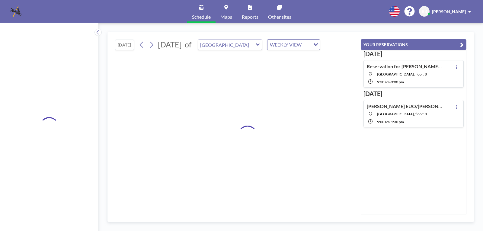  Describe the element at coordinates (285, 45) in the screenshot. I see `span: WEEKLY VIEW` at that location.